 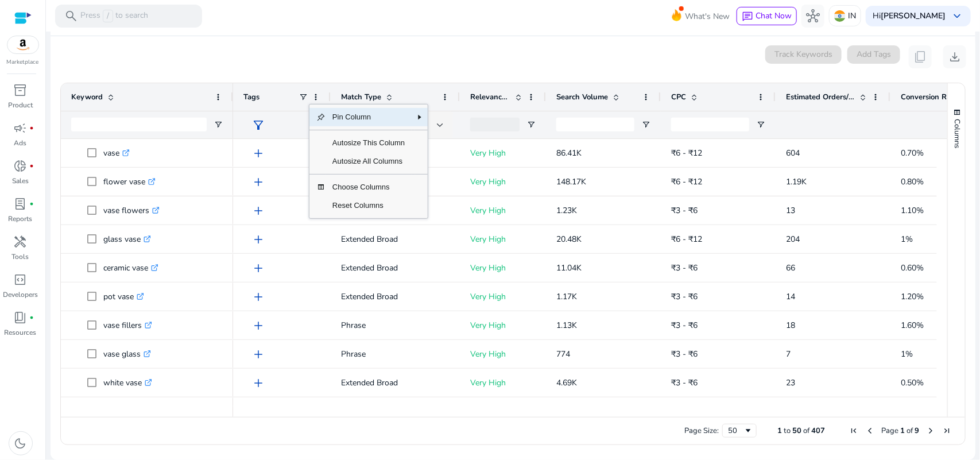 I want to click on span: to, so click(x=787, y=431).